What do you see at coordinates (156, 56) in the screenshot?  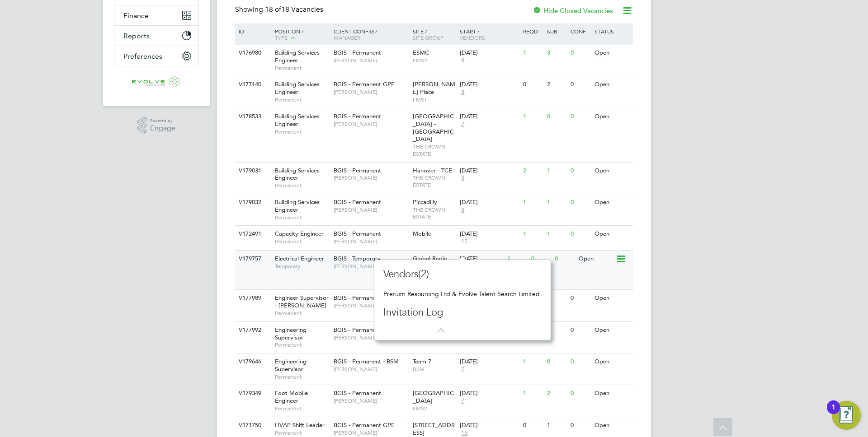 I see `button: Preferences` at bounding box center [156, 56].